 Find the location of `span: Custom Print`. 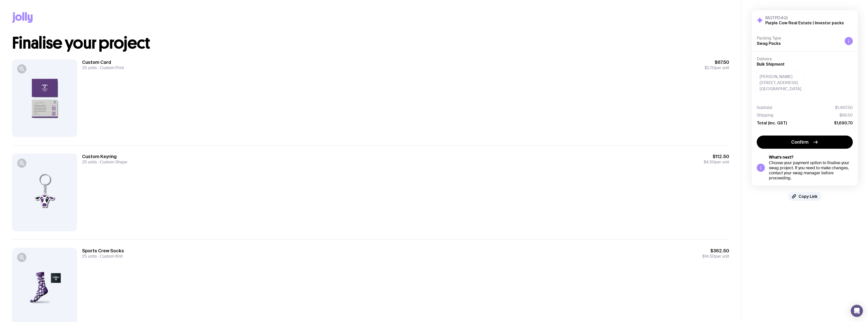

span: Custom Print is located at coordinates (110, 68).